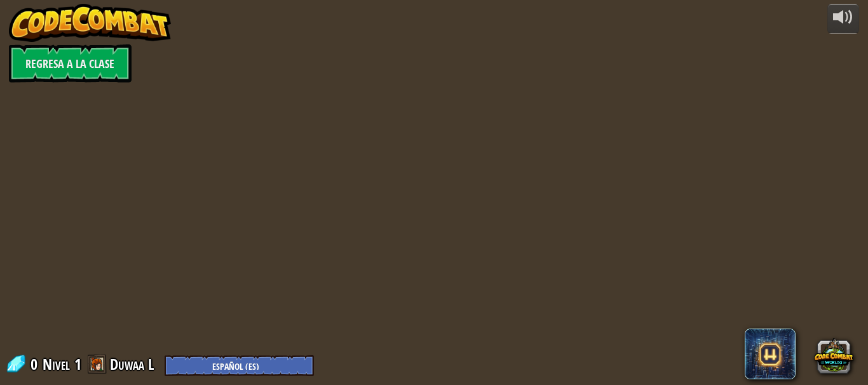 This screenshot has width=868, height=385. Describe the element at coordinates (770, 354) in the screenshot. I see `span: CodeCombat AI HackStack` at that location.